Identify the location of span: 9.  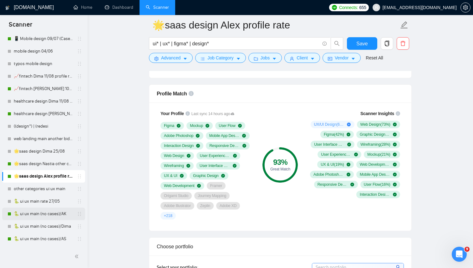
(467, 249).